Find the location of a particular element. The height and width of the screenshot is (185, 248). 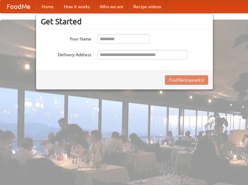

a: FoodMe is located at coordinates (18, 7).